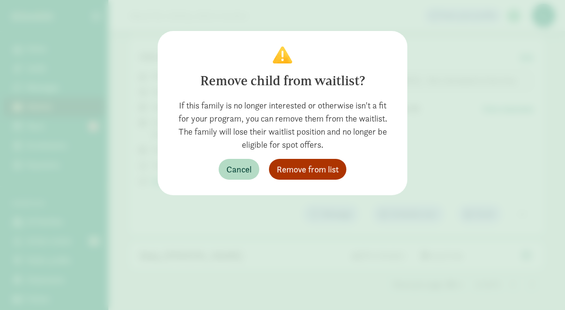 The height and width of the screenshot is (310, 565). What do you see at coordinates (308, 169) in the screenshot?
I see `span: Remove from list` at bounding box center [308, 169].